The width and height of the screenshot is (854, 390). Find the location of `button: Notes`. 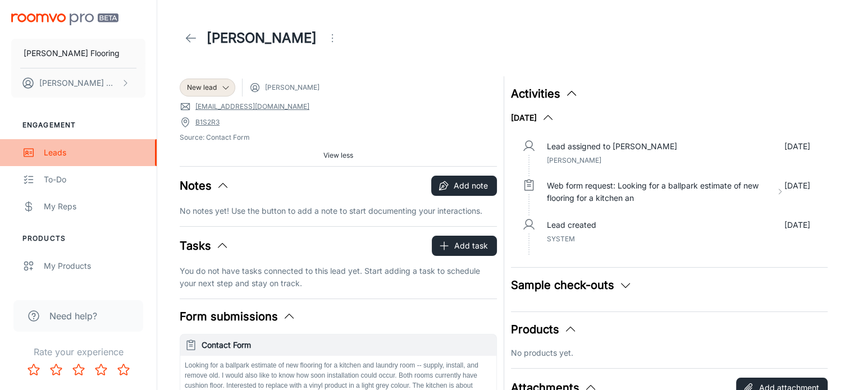

button: Notes is located at coordinates (204, 186).